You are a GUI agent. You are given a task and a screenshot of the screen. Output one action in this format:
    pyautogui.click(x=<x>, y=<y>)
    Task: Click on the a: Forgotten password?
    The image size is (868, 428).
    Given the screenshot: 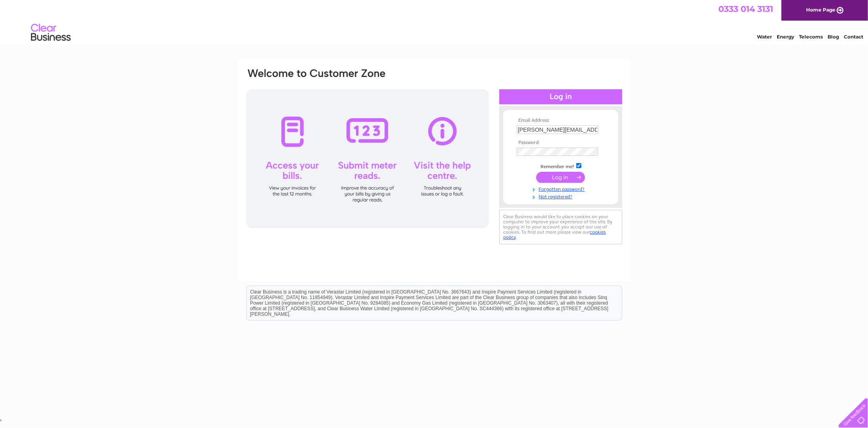 What is the action you would take?
    pyautogui.click(x=562, y=189)
    